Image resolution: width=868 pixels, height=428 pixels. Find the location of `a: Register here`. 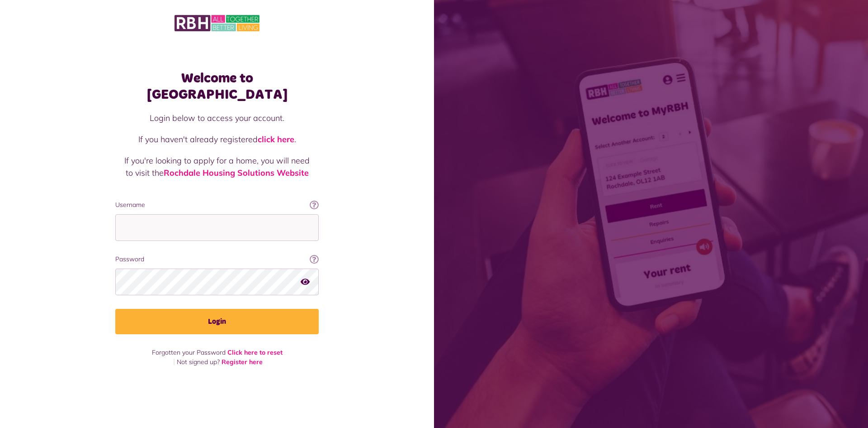

a: Register here is located at coordinates (242, 362).